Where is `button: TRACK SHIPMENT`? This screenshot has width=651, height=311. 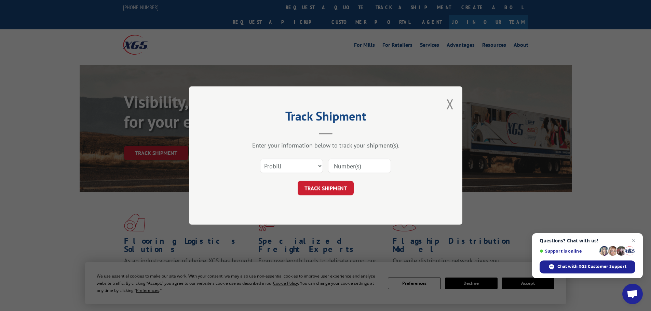 button: TRACK SHIPMENT is located at coordinates (326, 188).